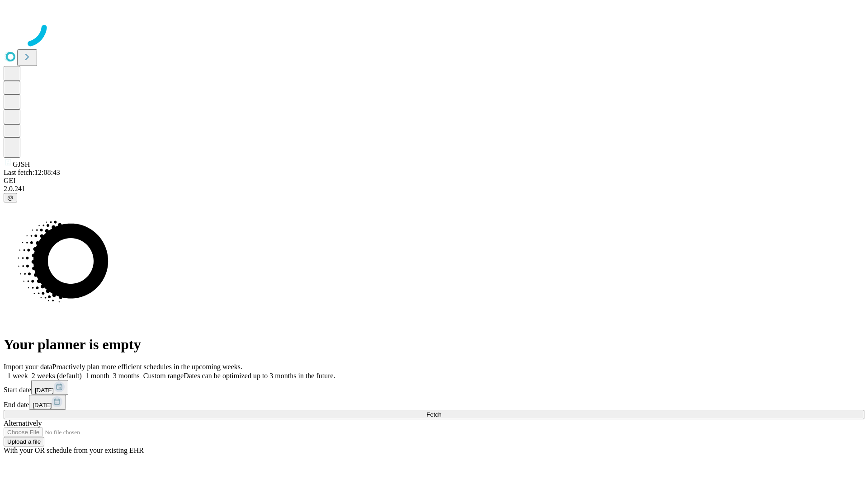  Describe the element at coordinates (97, 376) in the screenshot. I see `span: 1 month` at that location.